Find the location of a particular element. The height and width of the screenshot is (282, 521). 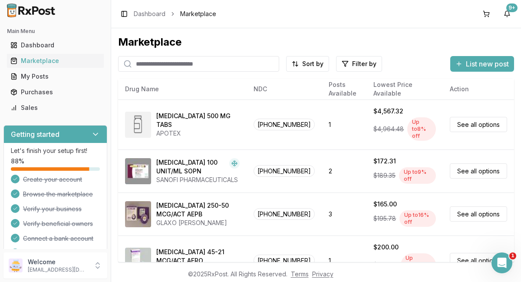

td: 2 is located at coordinates (344, 171).